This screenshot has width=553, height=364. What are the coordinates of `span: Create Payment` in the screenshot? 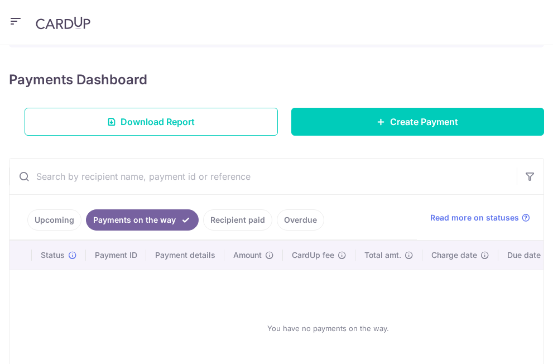 It's located at (424, 122).